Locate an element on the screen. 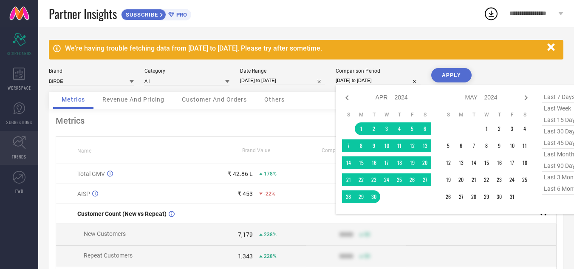 Image resolution: width=574 pixels, height=269 pixels. td: Wed May 15 2024 is located at coordinates (487, 163).